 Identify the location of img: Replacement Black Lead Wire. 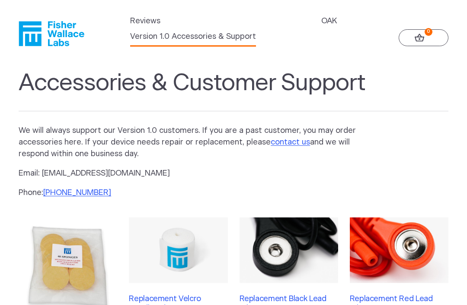
(289, 251).